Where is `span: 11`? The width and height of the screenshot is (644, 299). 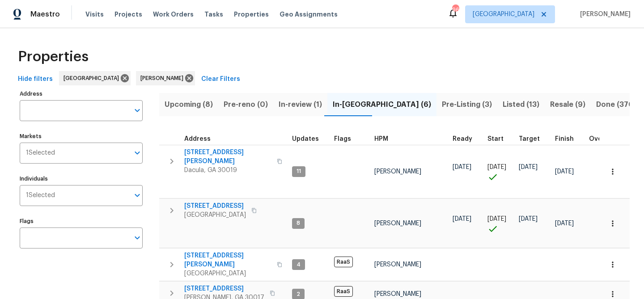 span: 11 is located at coordinates (299, 171).